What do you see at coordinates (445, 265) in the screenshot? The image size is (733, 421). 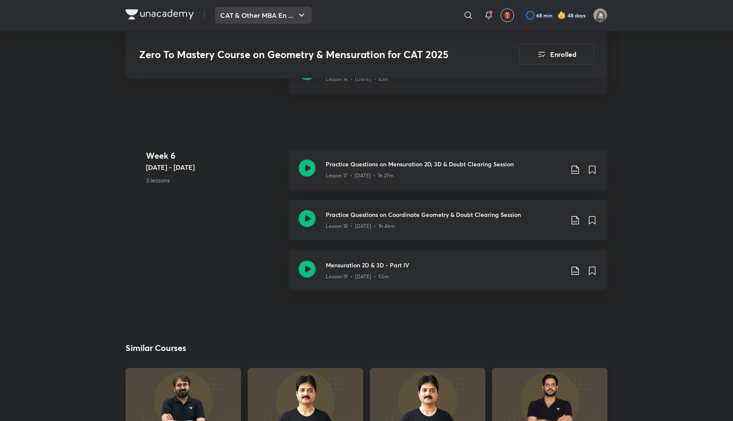 I see `h3: Mensuration 2D & 3D - Part IV` at bounding box center [445, 265].